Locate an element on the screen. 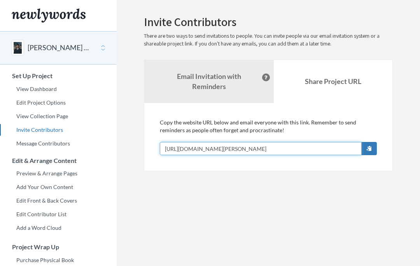  h2: Invite Contributors is located at coordinates (268, 22).